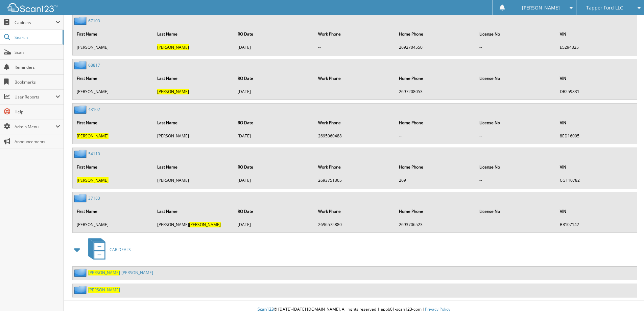  I want to click on span: Admin Menu, so click(35, 127).